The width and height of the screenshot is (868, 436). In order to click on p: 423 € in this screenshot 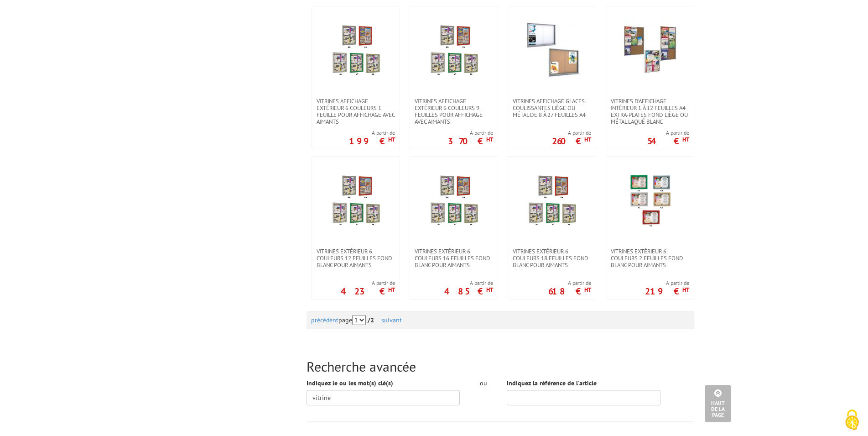, I will do `click(368, 291)`.